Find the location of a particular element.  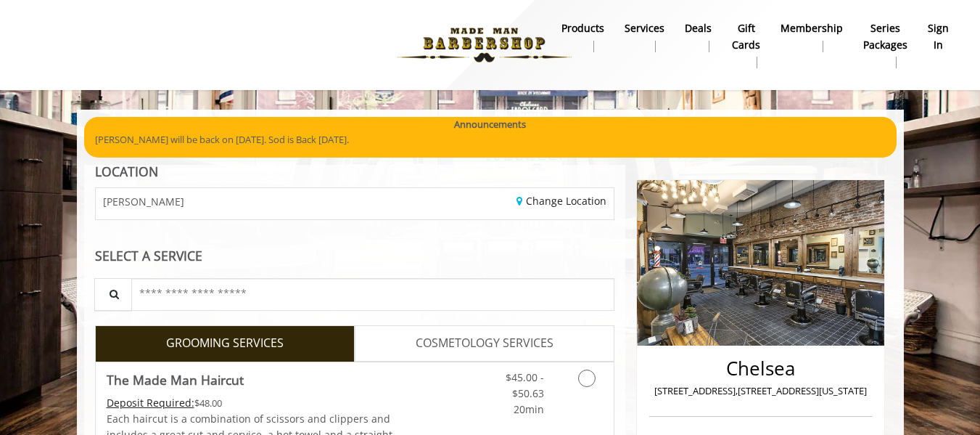

a: MembershipMembership is located at coordinates (812, 37).